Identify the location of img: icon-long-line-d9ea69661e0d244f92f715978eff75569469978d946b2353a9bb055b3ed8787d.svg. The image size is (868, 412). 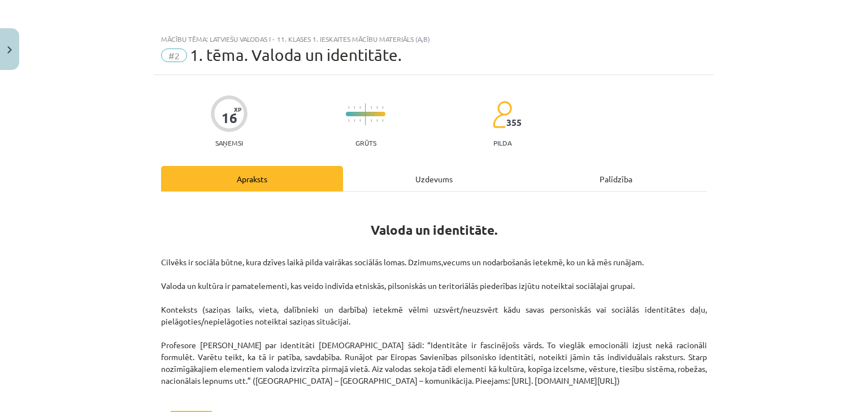
(366, 114).